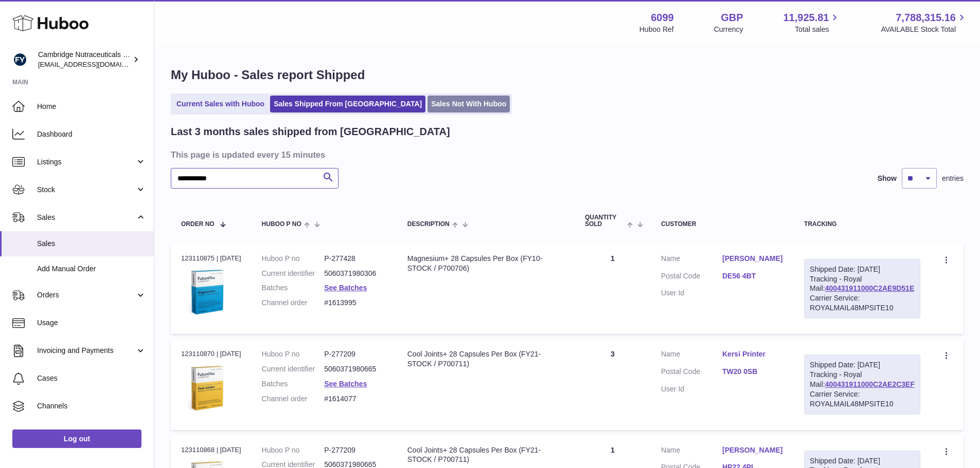  What do you see at coordinates (356, 303) in the screenshot?
I see `dd: #1613995` at bounding box center [356, 303].